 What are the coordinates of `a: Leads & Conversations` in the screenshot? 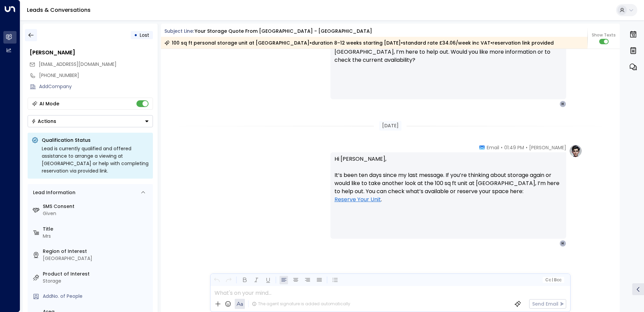 It's located at (59, 9).